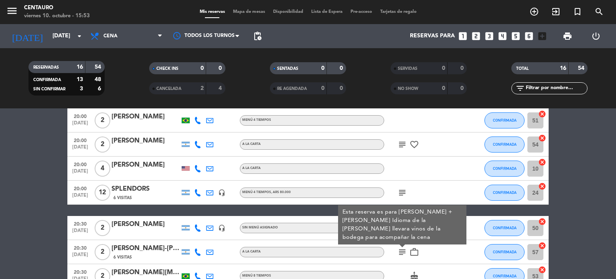 The image size is (616, 279). What do you see at coordinates (256, 275) in the screenshot?
I see `span: MENÚ 8 TIEMPOS` at bounding box center [256, 275].